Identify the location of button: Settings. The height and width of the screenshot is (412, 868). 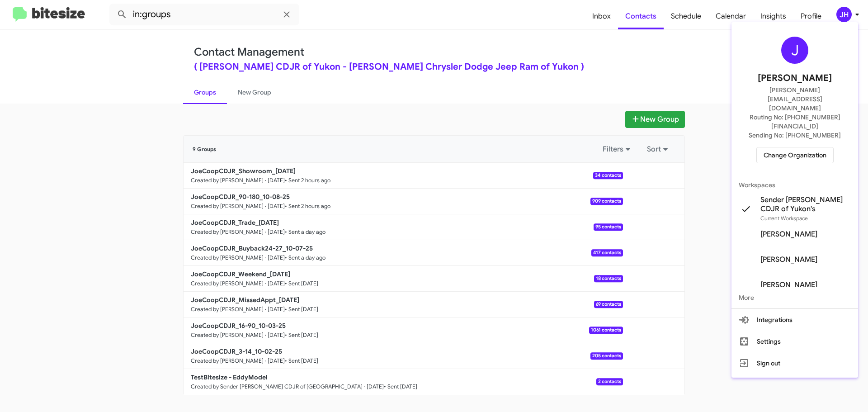
(795, 341).